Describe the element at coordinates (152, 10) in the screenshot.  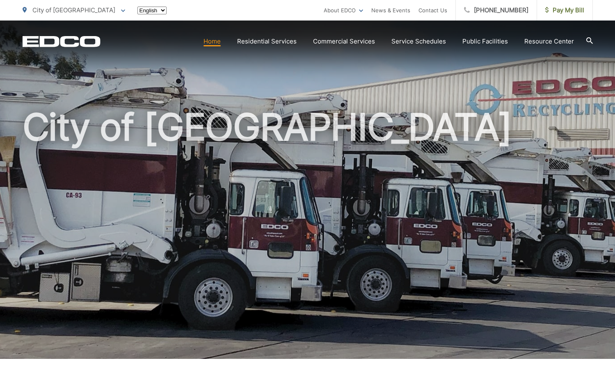
I see `select: Select a language` at that location.